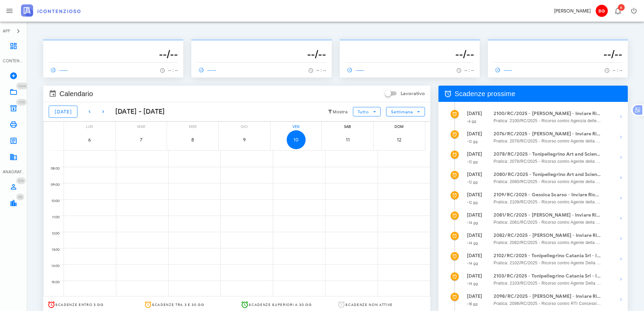  I want to click on small: -6 gg, so click(472, 121).